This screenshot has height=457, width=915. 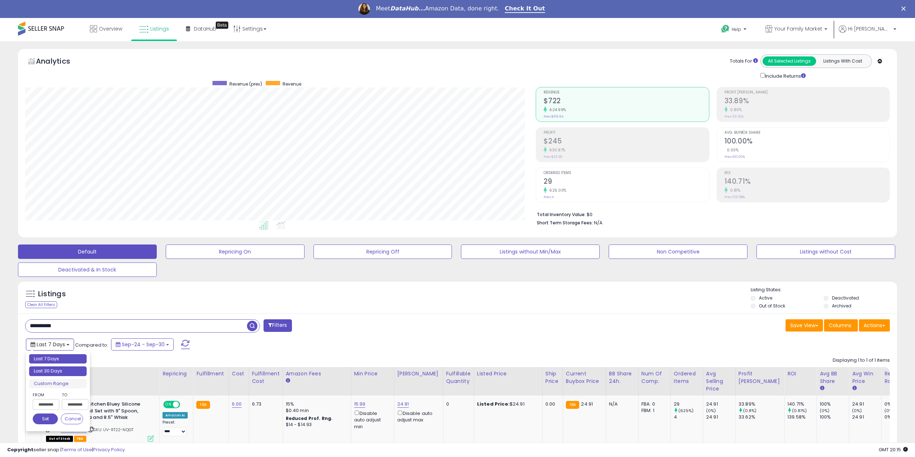 I want to click on div: Ordered Items, so click(x=687, y=378).